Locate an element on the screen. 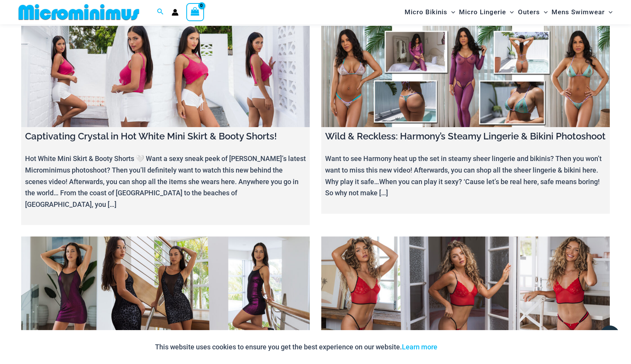 This screenshot has width=631, height=364. img: MM SHOP LOGO FLAT is located at coordinates (79, 12).